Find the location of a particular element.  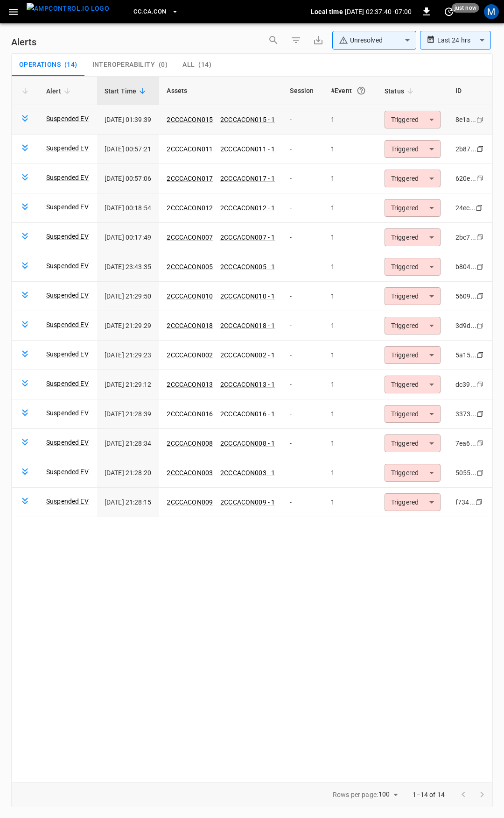

a: 2CCCACON017 is located at coordinates (190, 178).